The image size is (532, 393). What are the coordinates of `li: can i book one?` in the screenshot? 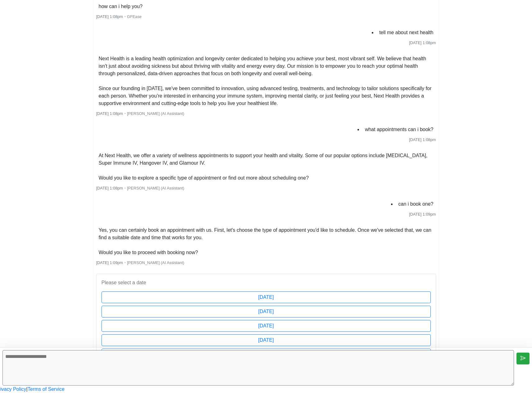 It's located at (416, 204).